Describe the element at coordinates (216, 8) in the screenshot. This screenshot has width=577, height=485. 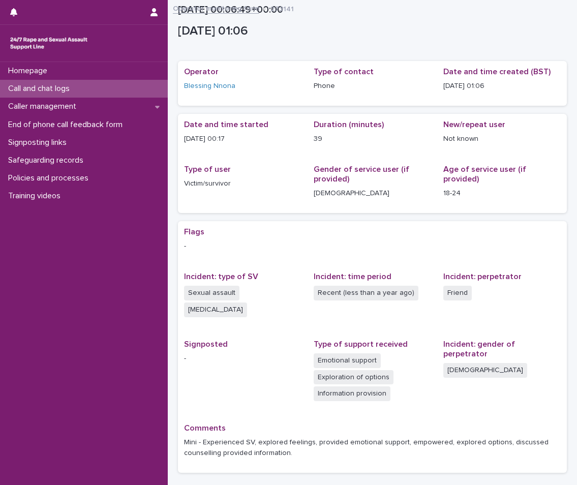
I see `a: Operator monitoring form` at that location.